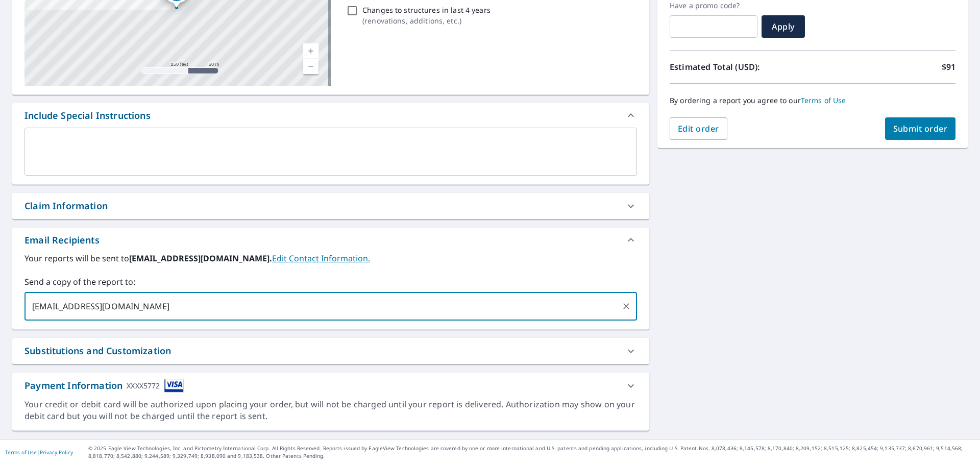 The height and width of the screenshot is (465, 980). What do you see at coordinates (532, 452) in the screenshot?
I see `p: © 2025 Eagle View Technologies, Inc. and Pictometry International Corp. All Rights Reserved. Repo...` at bounding box center [532, 452].